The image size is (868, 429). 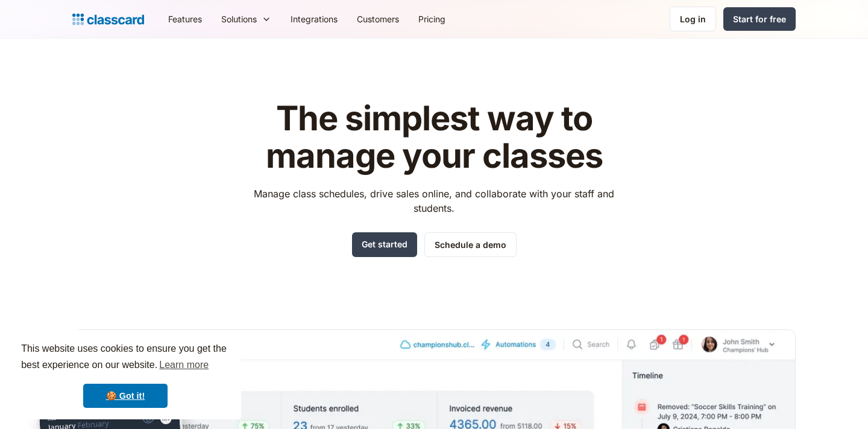 What do you see at coordinates (378, 19) in the screenshot?
I see `a: Customers` at bounding box center [378, 19].